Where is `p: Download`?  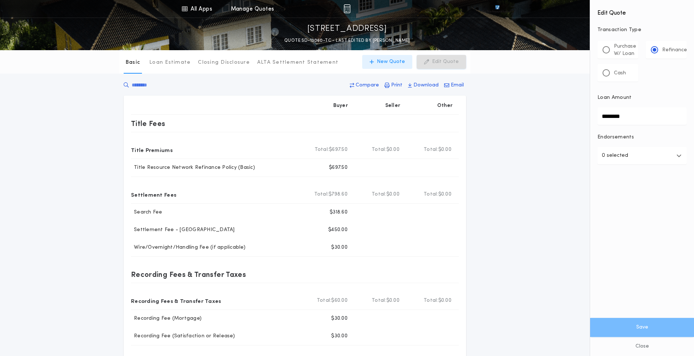 p: Download is located at coordinates (426, 85).